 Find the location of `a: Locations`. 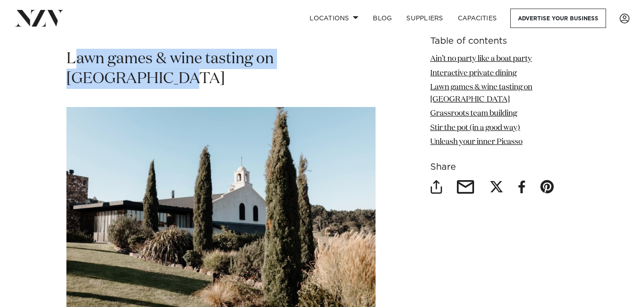

a: Locations is located at coordinates (334, 18).